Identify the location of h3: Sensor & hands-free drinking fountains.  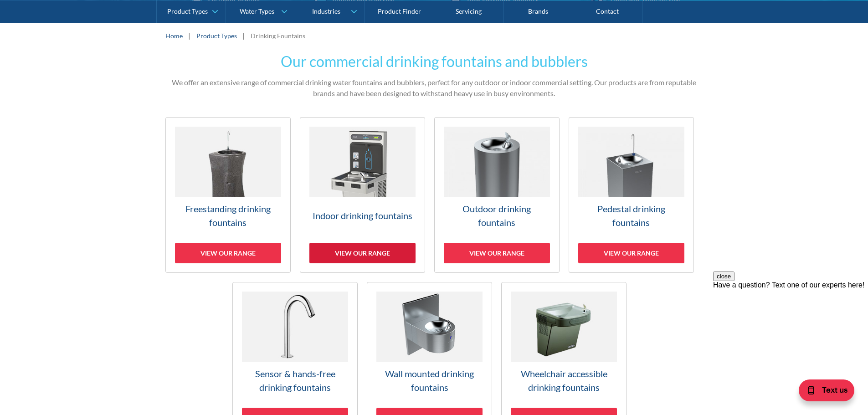
(294, 381).